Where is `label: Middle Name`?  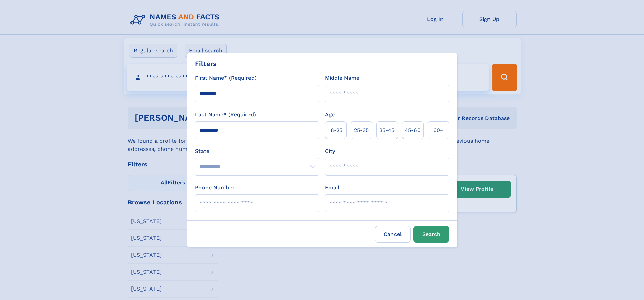
label: Middle Name is located at coordinates (342, 78).